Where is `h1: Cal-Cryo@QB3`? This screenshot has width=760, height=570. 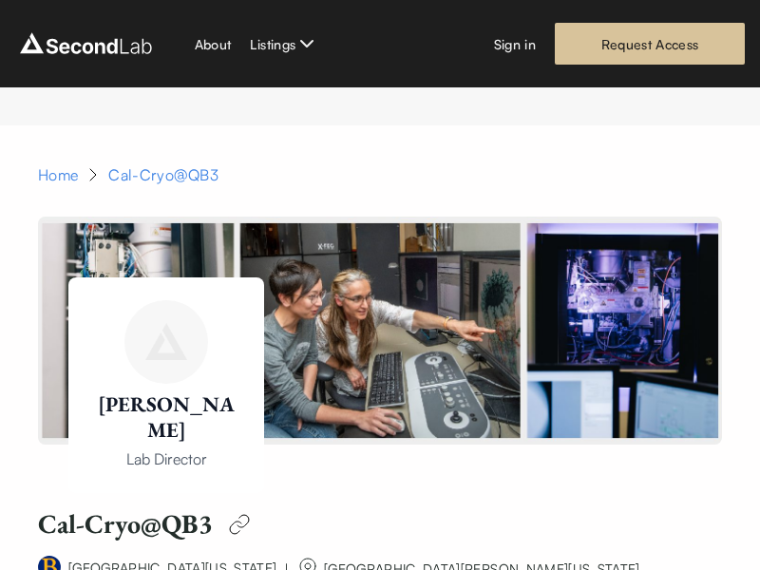
h1: Cal-Cryo@QB3 is located at coordinates (125, 524).